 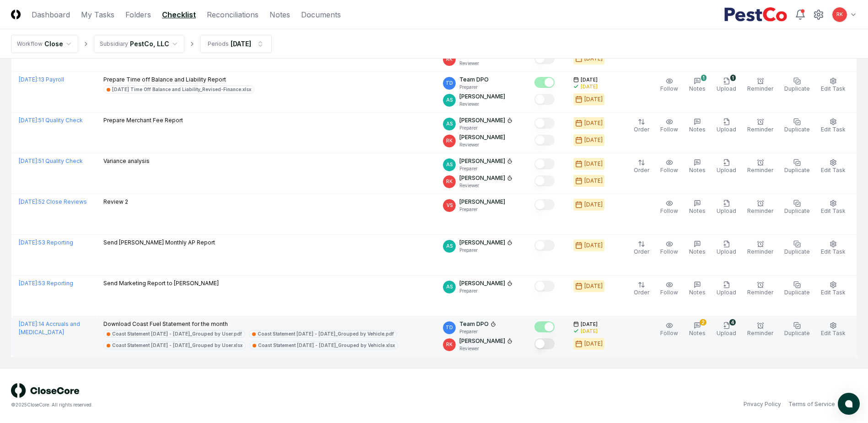 What do you see at coordinates (143, 121) in the screenshot?
I see `p: Prepare Merchant Fee Report` at bounding box center [143, 121].